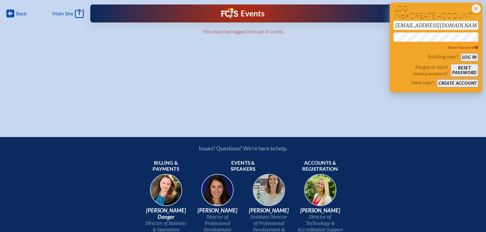 This screenshot has width=486, height=232. Describe the element at coordinates (436, 12) in the screenshot. I see `h1: Log in create account` at that location.